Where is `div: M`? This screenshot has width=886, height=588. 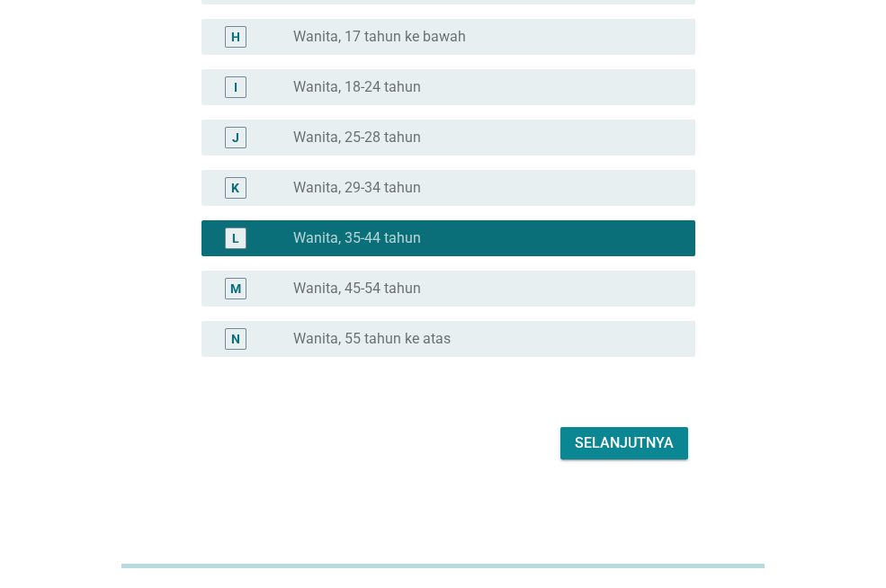 div: M is located at coordinates (235, 287).